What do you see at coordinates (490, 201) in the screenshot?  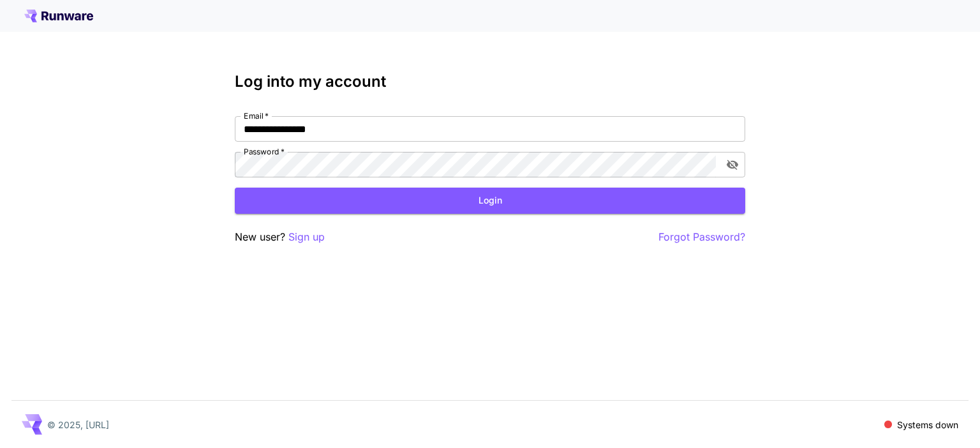 I see `button: Login` at bounding box center [490, 201].